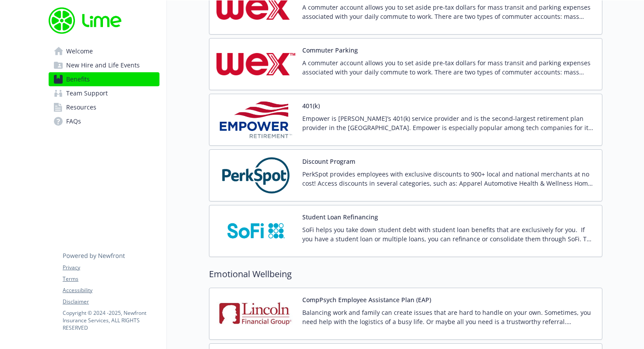 This screenshot has height=349, width=644. Describe the element at coordinates (340, 217) in the screenshot. I see `button: Student Loan Refinancing` at that location.